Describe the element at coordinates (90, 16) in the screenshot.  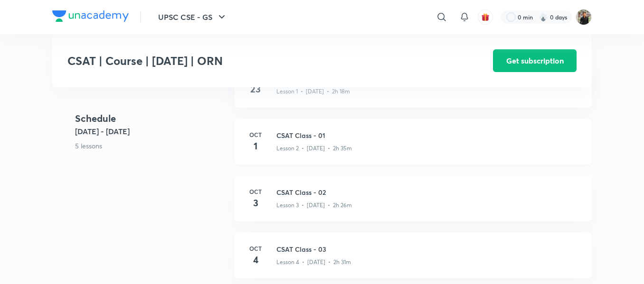
I see `img: Company Logo` at that location.